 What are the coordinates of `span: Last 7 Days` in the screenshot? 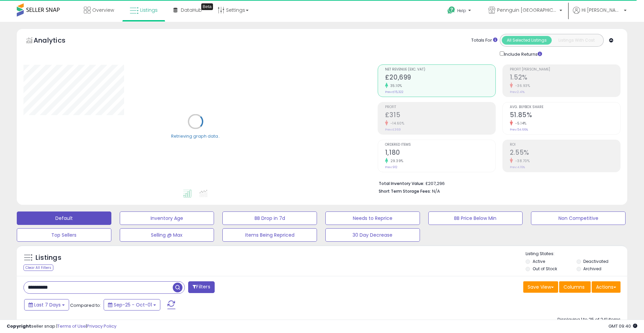 It's located at (47, 305).